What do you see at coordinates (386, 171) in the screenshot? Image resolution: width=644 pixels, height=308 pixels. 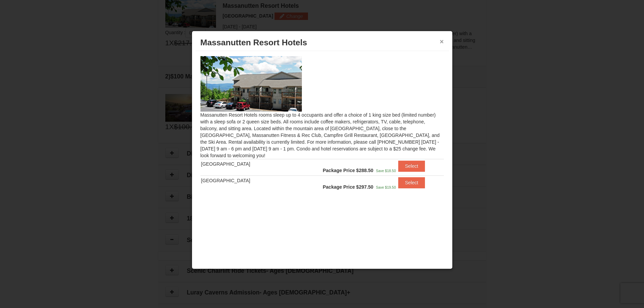 I see `span: Save $18.50` at bounding box center [386, 171].